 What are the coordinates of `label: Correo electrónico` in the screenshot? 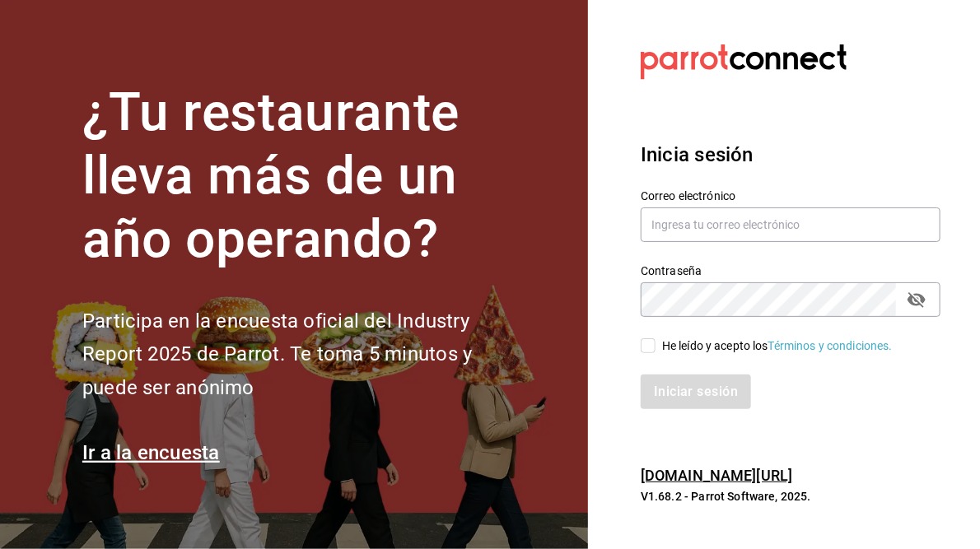 It's located at (790, 197).